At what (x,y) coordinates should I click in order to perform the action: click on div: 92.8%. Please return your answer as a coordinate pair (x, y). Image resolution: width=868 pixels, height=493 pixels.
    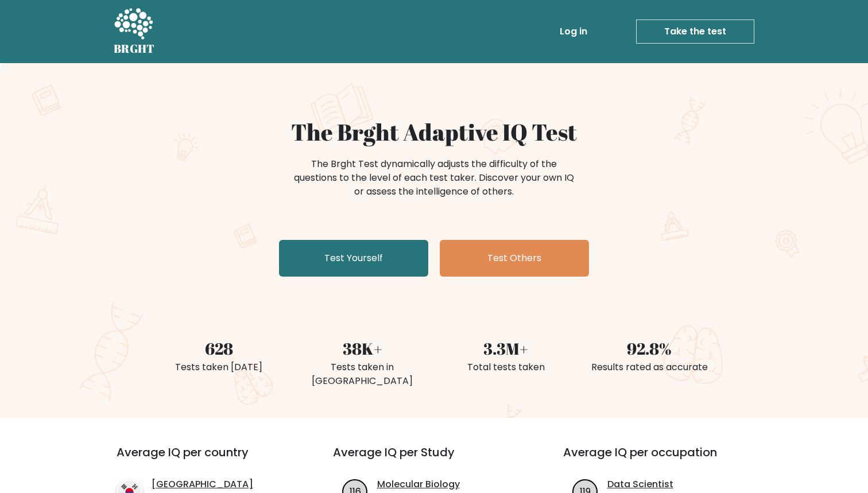
    Looking at the image, I should click on (649, 348).